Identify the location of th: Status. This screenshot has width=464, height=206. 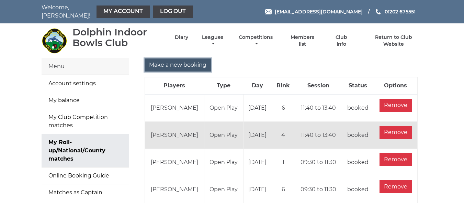
(358, 86).